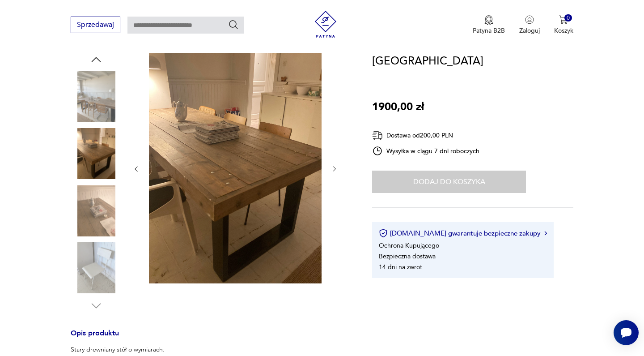 This screenshot has height=356, width=644. What do you see at coordinates (95, 24) in the screenshot?
I see `button: Sprzedawaj` at bounding box center [95, 24].